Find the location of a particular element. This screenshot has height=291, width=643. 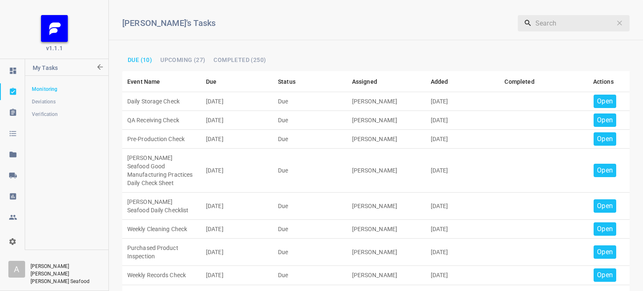

span: Due (10) is located at coordinates (140, 60).